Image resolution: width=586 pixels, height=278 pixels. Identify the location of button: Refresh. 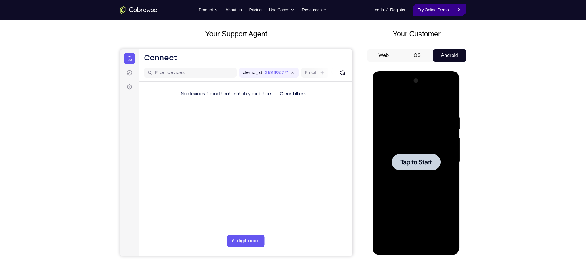
(222, 23).